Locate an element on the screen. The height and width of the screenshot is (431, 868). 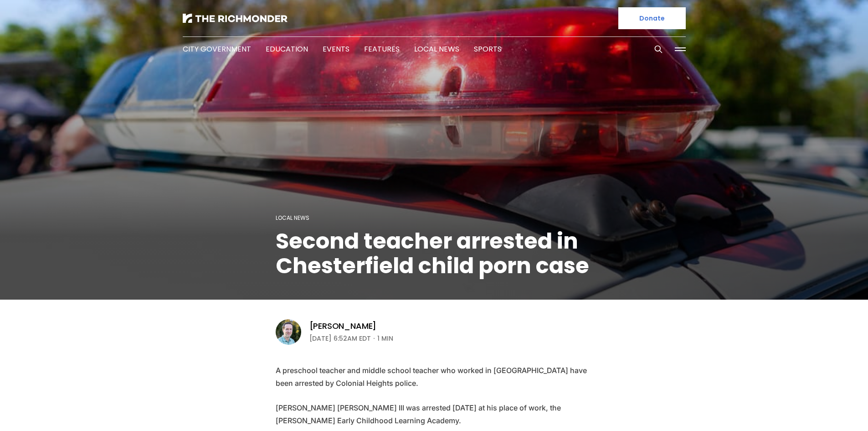
img: The Richmonder is located at coordinates (235, 18).